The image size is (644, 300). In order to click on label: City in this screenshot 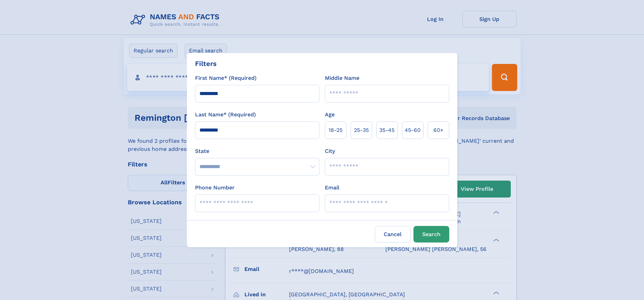, I will do `click(330, 151)`.